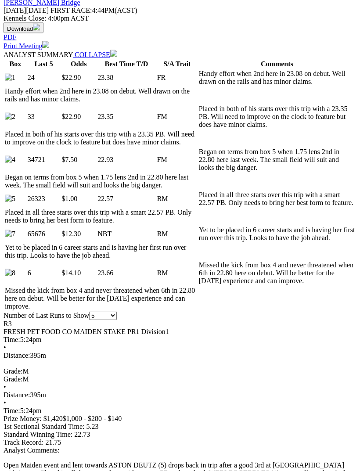 This screenshot has height=471, width=360. I want to click on span: $7.50, so click(69, 159).